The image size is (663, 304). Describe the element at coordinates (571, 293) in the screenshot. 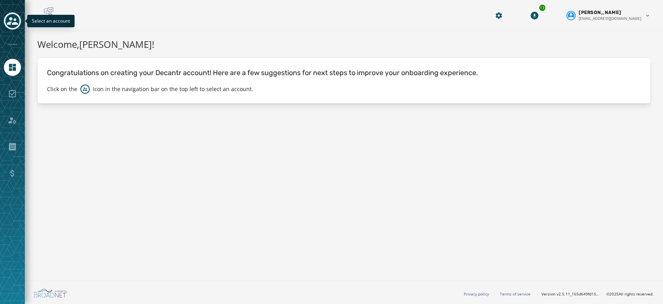

I see `span: Version` at that location.